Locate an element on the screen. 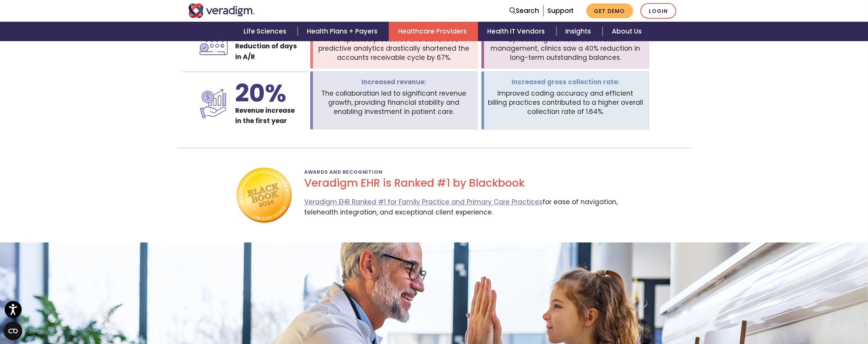 The image size is (868, 344). a: Health IT Vendors is located at coordinates (517, 31).